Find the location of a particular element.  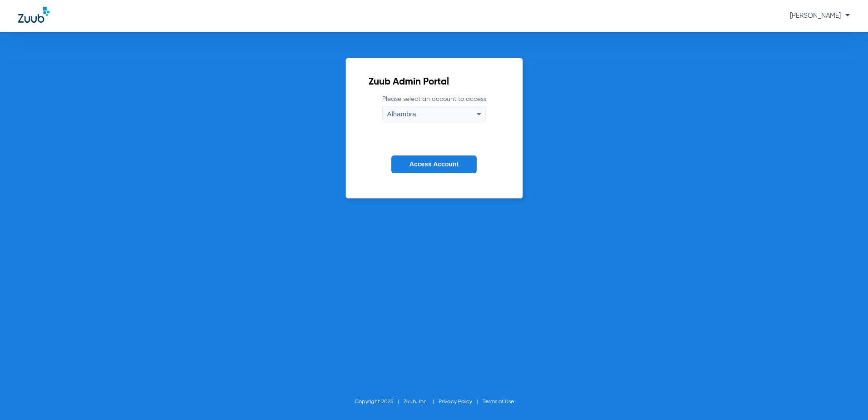

li: Copyright 2025 is located at coordinates (379, 402).